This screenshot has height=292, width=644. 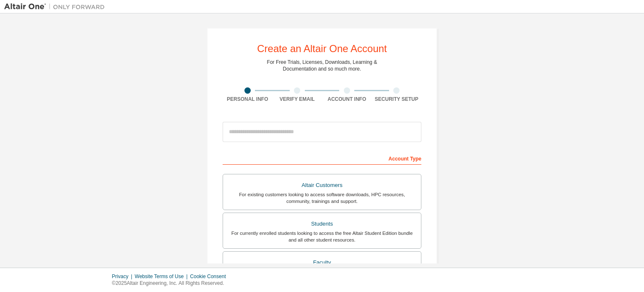 What do you see at coordinates (322, 236) in the screenshot?
I see `div: For currently enrolled students looking to access the free Altair Student Edition bundle and all ...` at bounding box center [322, 236].